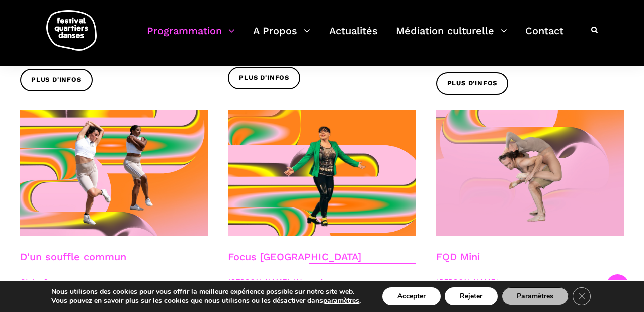 The height and width of the screenshot is (312, 644). I want to click on a: Médiation culturelle, so click(451, 36).